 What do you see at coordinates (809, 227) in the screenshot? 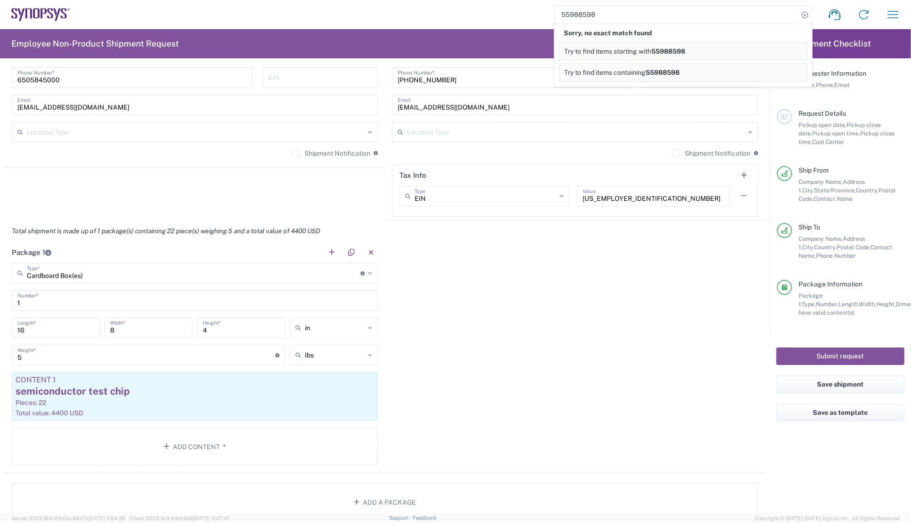
I see `span: Ship To` at bounding box center [809, 227].